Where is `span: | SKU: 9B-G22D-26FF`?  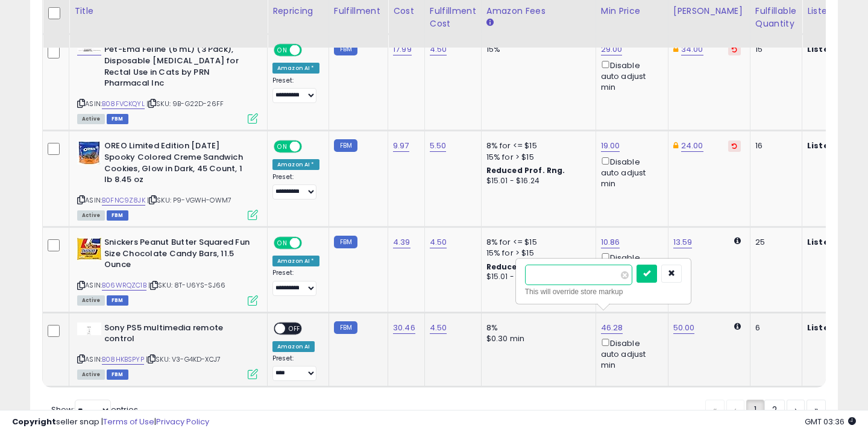
span: | SKU: 9B-G22D-26FF is located at coordinates (185, 103).